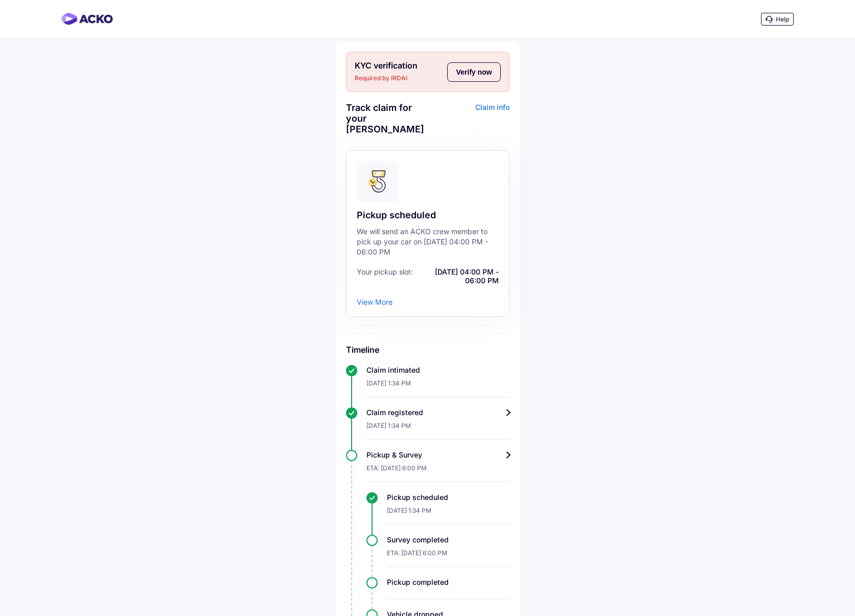  I want to click on div: Survey completed, so click(448, 540).